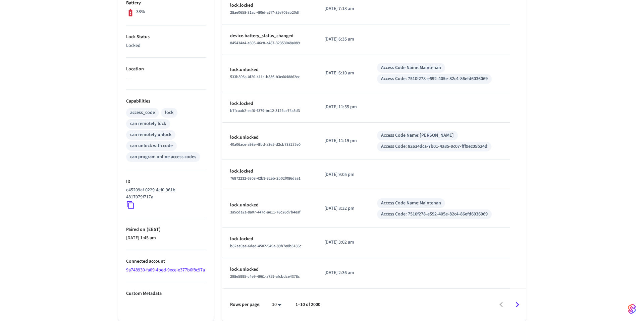 The width and height of the screenshot is (644, 321). Describe the element at coordinates (166, 37) in the screenshot. I see `p: Lock Status` at that location.